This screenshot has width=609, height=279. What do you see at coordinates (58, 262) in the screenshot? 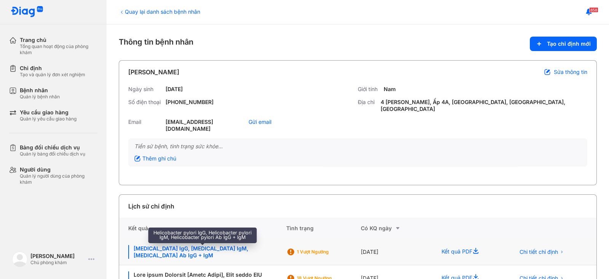
I see `div: Chủ phòng khám` at bounding box center [58, 262].